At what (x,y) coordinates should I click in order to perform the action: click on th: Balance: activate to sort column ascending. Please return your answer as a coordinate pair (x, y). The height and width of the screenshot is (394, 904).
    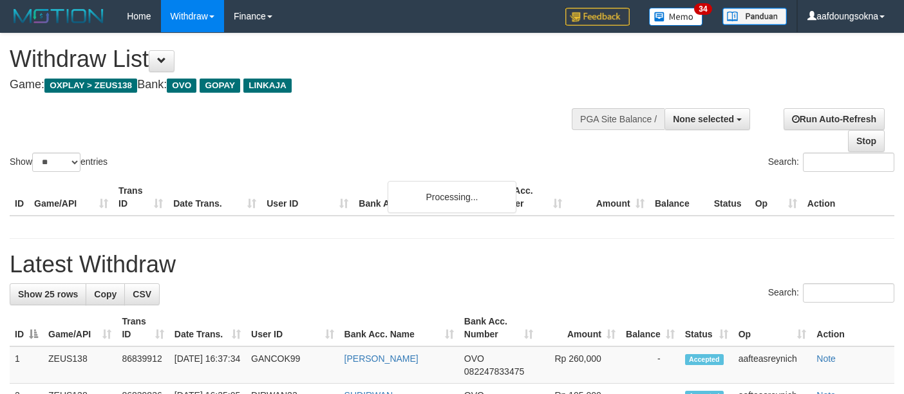
    Looking at the image, I should click on (650, 328).